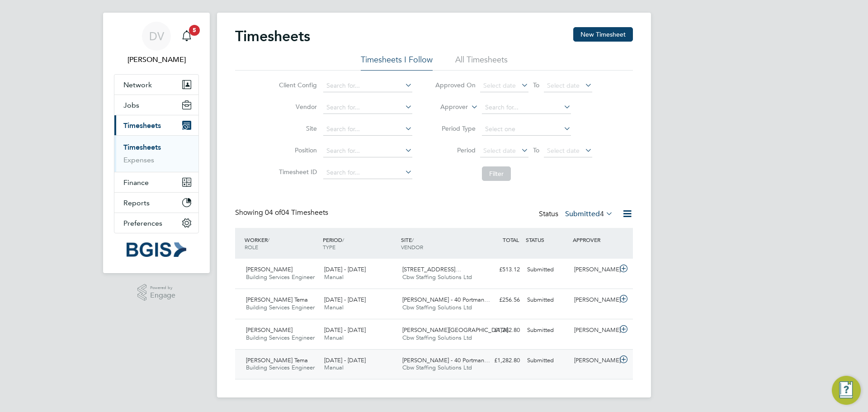  I want to click on input: Select one, so click(526, 129).